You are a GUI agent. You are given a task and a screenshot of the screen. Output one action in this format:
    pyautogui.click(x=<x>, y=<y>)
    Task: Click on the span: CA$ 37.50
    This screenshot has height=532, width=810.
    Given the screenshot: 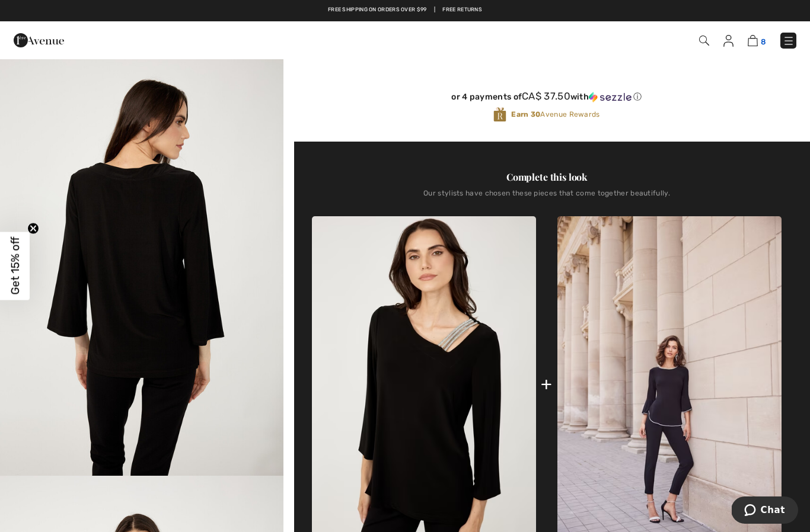 What is the action you would take?
    pyautogui.click(x=546, y=96)
    